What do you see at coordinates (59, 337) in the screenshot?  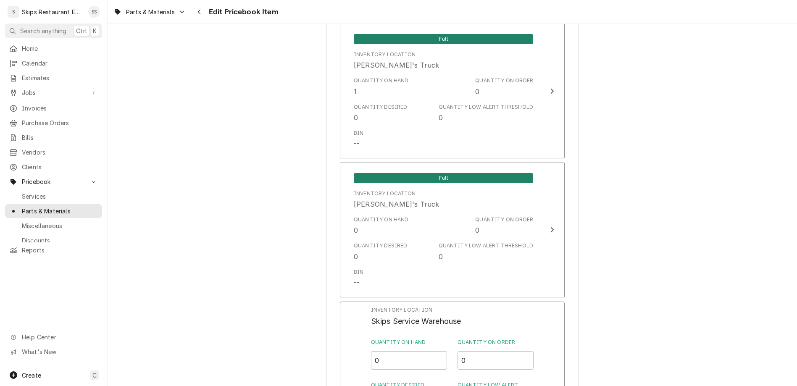 I see `span: Help Center` at bounding box center [59, 337].